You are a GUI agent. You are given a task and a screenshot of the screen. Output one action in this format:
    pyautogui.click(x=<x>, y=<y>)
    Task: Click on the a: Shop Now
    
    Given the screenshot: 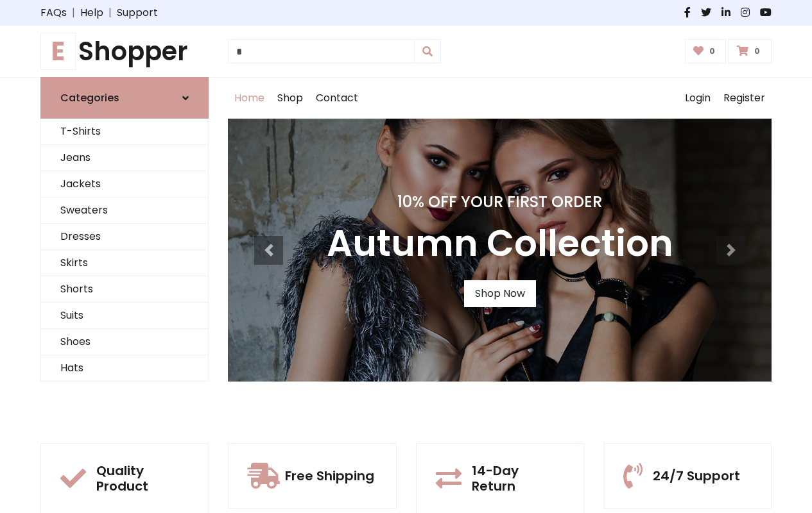 What is the action you would take?
    pyautogui.click(x=500, y=294)
    